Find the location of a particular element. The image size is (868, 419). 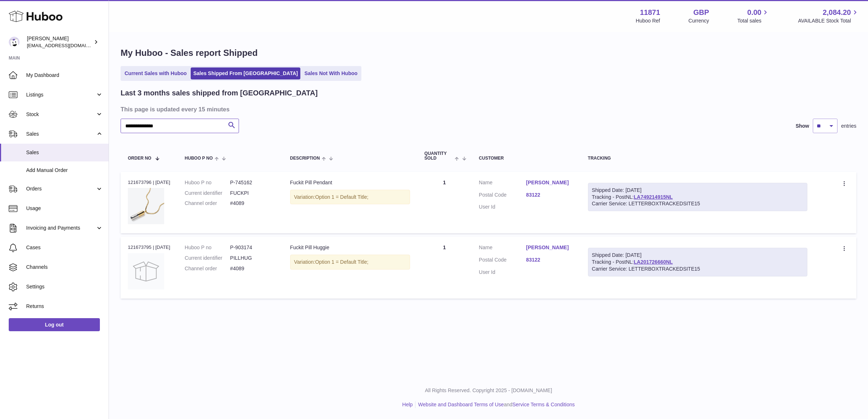

img: internalAdmin-11871@internal.huboo.com is located at coordinates (14, 42).